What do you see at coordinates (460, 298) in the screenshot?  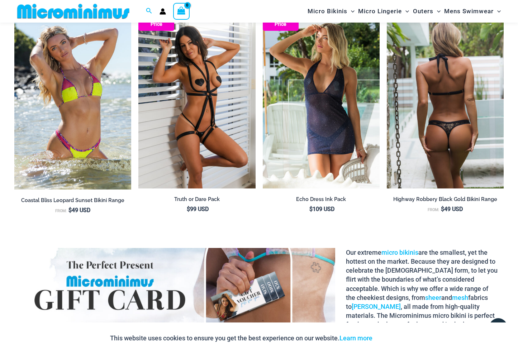 I see `a: mesh` at bounding box center [460, 298].